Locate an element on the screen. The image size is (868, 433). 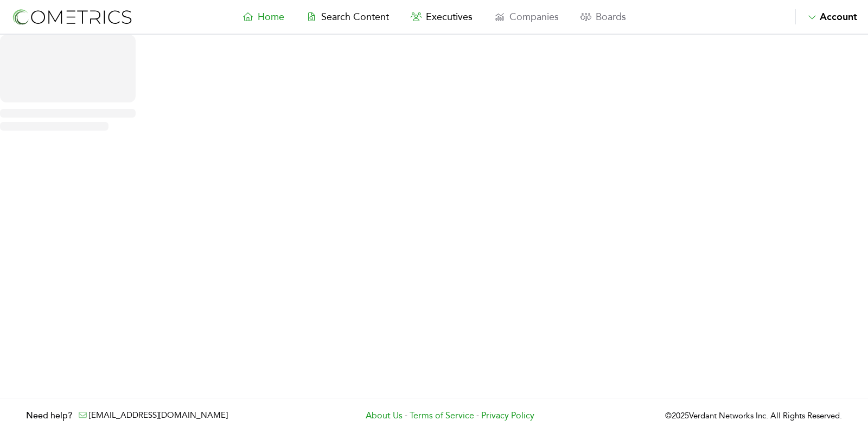
button: Account is located at coordinates (825, 16).